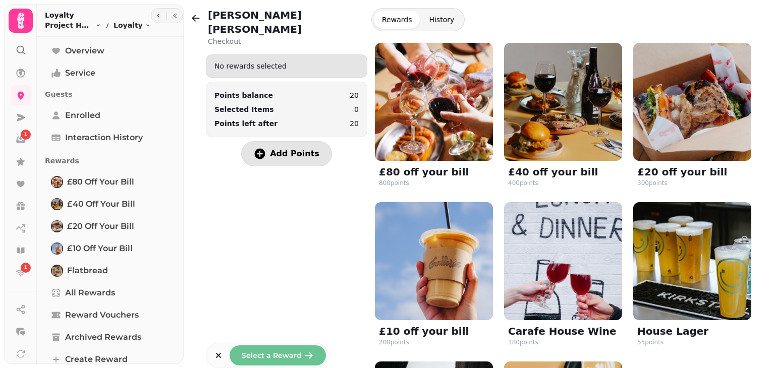  I want to click on button: History, so click(441, 20).